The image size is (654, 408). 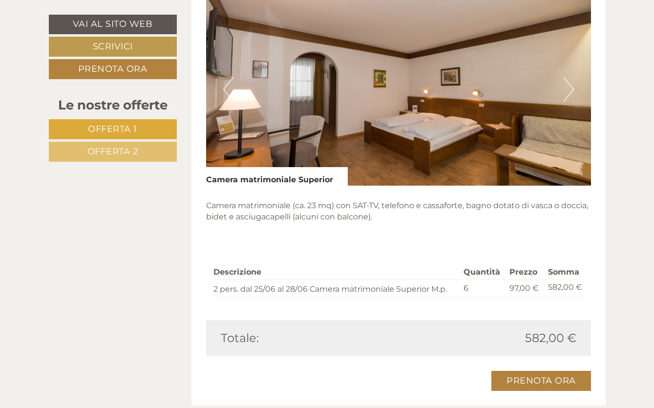 What do you see at coordinates (113, 151) in the screenshot?
I see `span: Offerta 2` at bounding box center [113, 151].